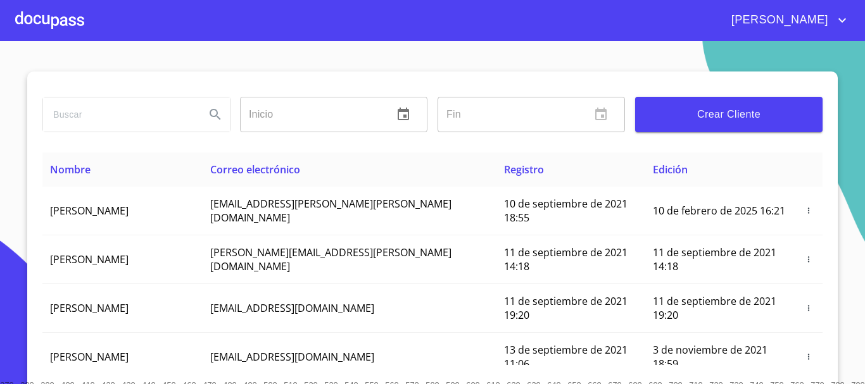  I want to click on span: 3 de noviembre de 2021 18:59, so click(710, 357).